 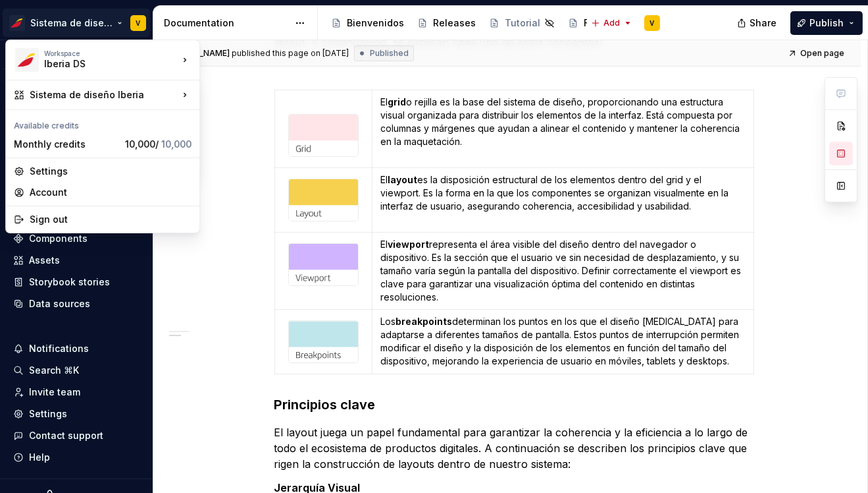 What do you see at coordinates (27, 60) in the screenshot?
I see `img: 55604660-494d-44a9-beb2-692398e9940a.png` at bounding box center [27, 60].